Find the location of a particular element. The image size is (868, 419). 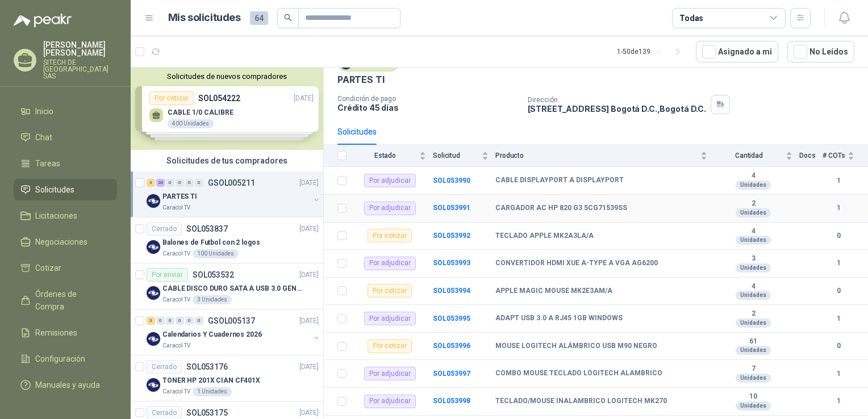

p: TONER HP 201X CIAN CF401X is located at coordinates (211, 381).